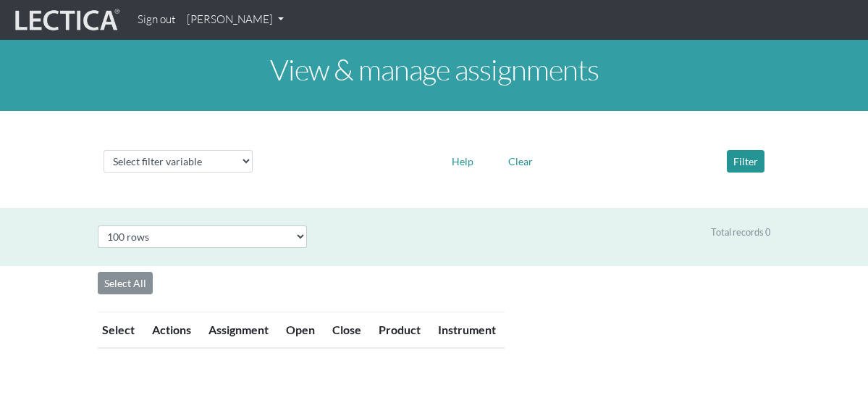 This screenshot has height=398, width=868. Describe the element at coordinates (467, 330) in the screenshot. I see `th: Instrument` at that location.